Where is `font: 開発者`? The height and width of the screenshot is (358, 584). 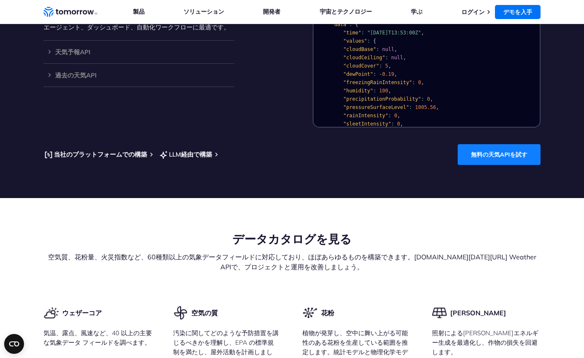 font: 開発者 is located at coordinates (272, 12).